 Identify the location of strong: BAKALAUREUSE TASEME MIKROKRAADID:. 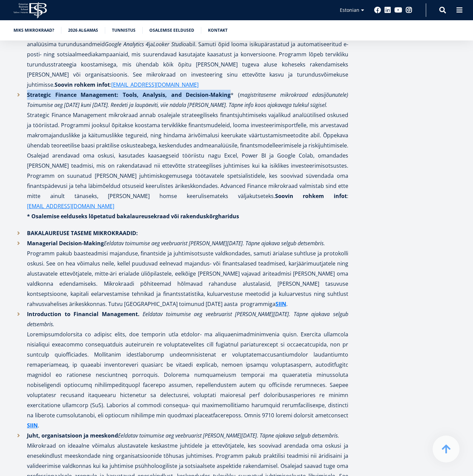
(82, 233).